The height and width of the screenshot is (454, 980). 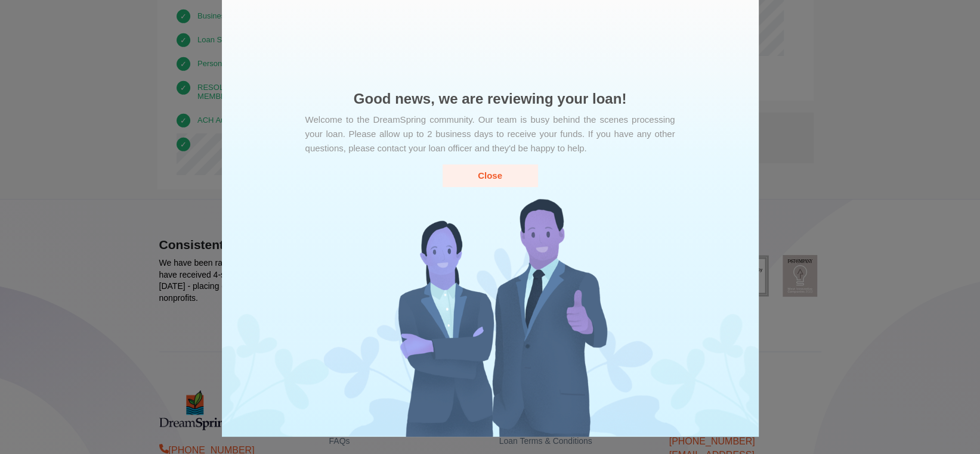 What do you see at coordinates (490, 99) in the screenshot?
I see `h3: Good news, we are reviewing your loan!` at bounding box center [490, 99].